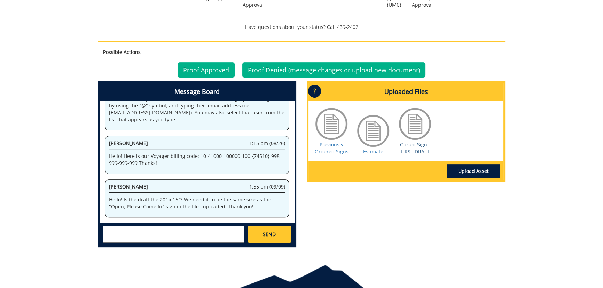 Image resolution: width=603 pixels, height=288 pixels. I want to click on h4: Uploaded Files, so click(406, 92).